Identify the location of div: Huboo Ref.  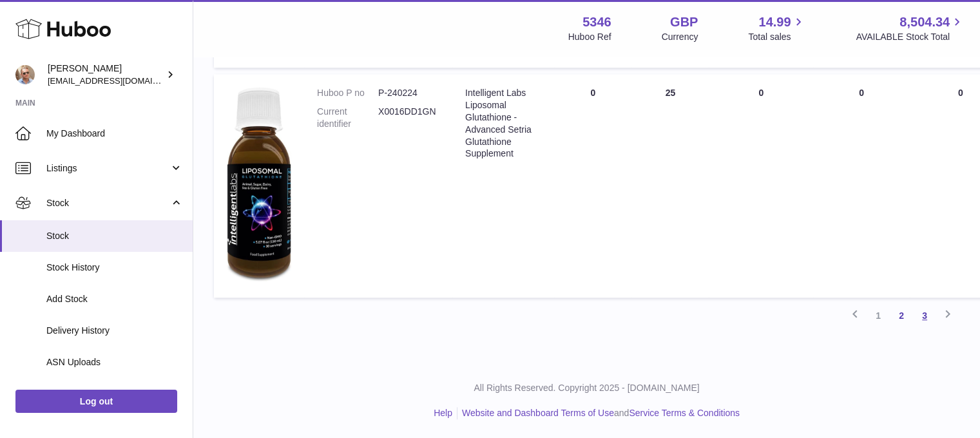
(590, 37).